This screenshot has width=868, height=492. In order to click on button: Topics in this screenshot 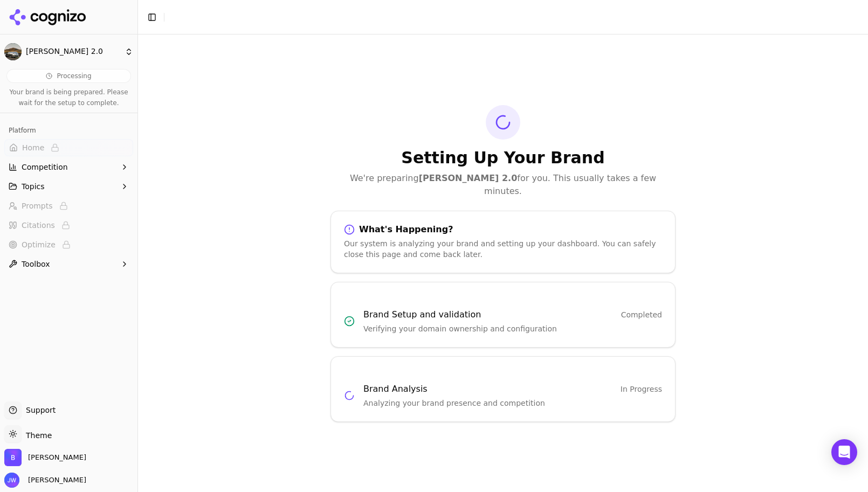, I will do `click(68, 186)`.